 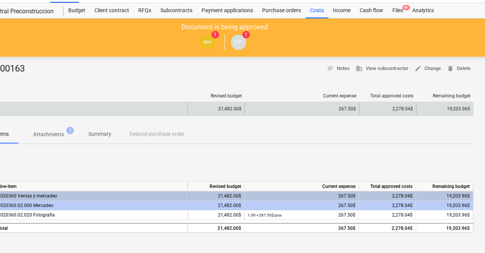 I want to click on div: Marian Hernandez, so click(x=208, y=42).